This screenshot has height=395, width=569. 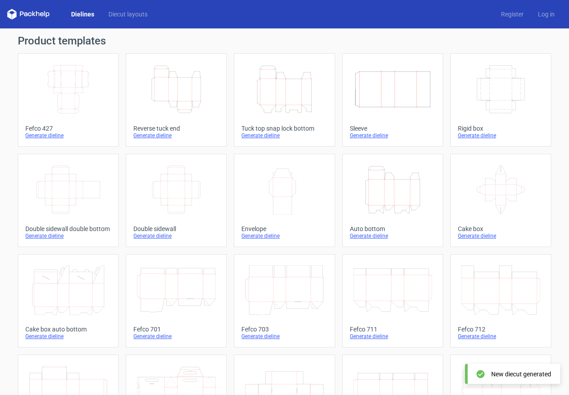 What do you see at coordinates (176, 229) in the screenshot?
I see `div: Double sidewall` at bounding box center [176, 229].